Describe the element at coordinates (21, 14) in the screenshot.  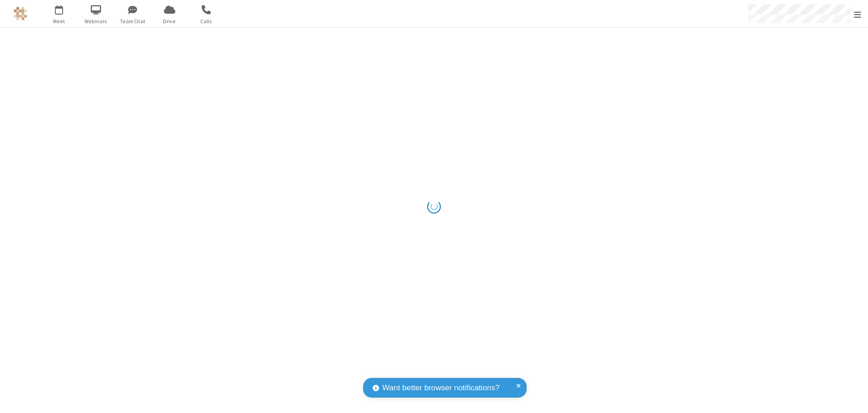
I see `img: QA Selenium DO NOT DELETE OR CHANGE` at that location.